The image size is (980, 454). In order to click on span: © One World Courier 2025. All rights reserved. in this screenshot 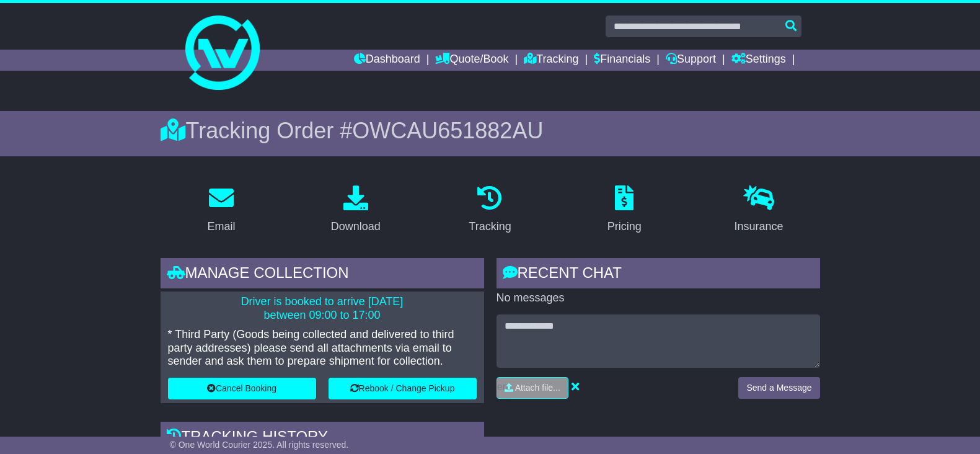, I will do `click(259, 445)`.